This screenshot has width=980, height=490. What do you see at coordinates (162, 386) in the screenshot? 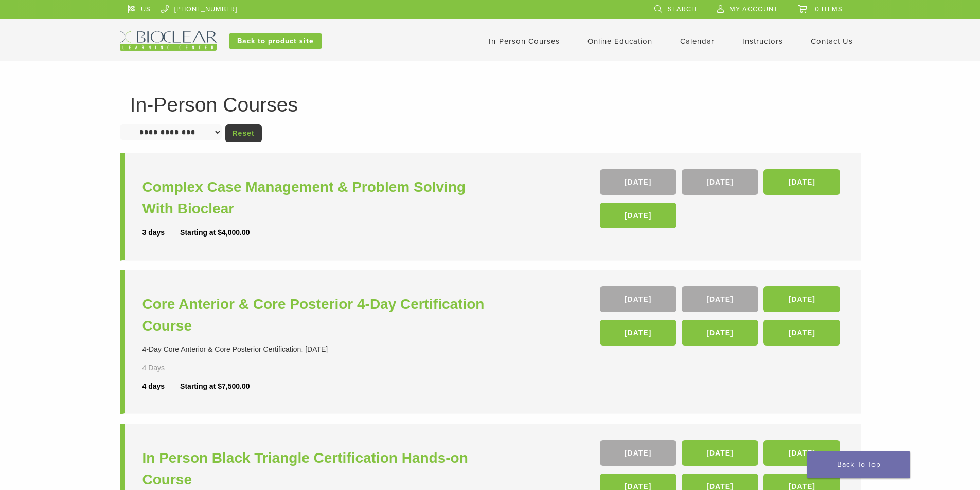
I see `div: 4 days` at bounding box center [162, 386].